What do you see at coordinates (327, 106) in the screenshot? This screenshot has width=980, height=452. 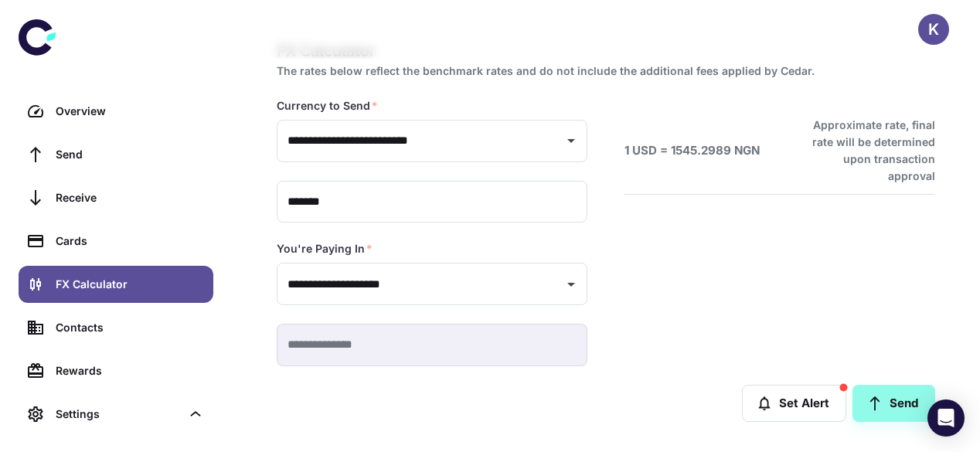 I see `label: Currency to Send` at bounding box center [327, 106].